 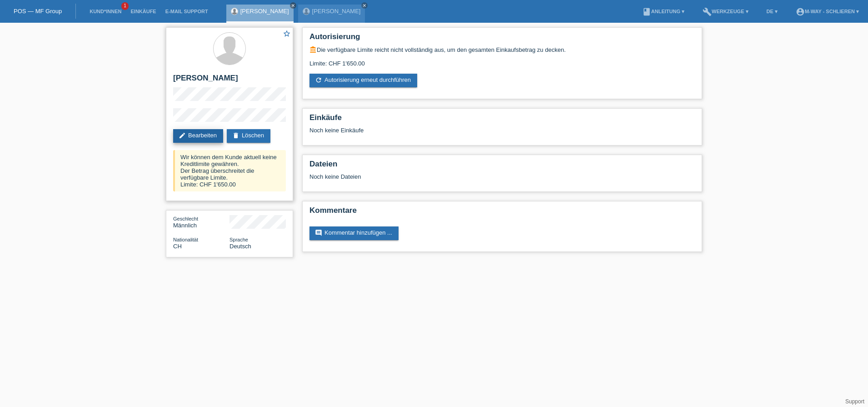 What do you see at coordinates (502, 133) in the screenshot?
I see `div: Noch keine Einkäufe` at bounding box center [502, 133].